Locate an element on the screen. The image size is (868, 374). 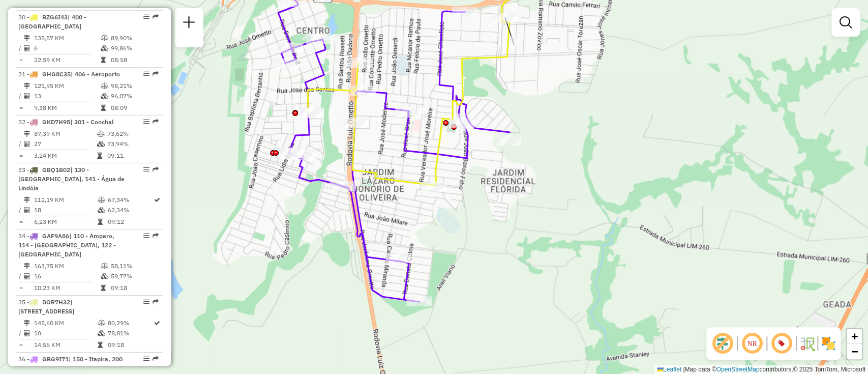
td: 27 is located at coordinates (65, 144).